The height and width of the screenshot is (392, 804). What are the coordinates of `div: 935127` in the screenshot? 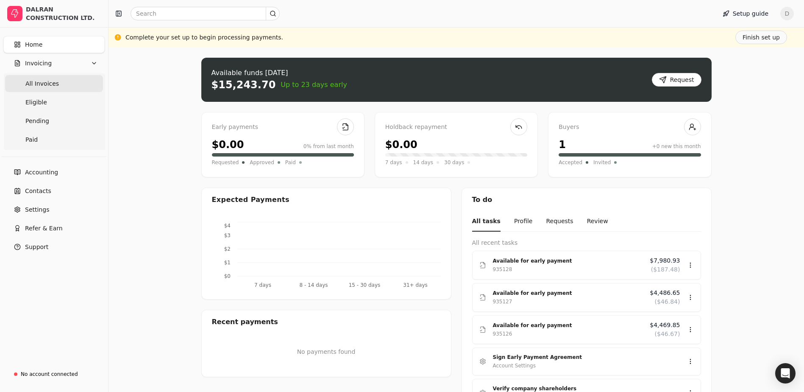 It's located at (503, 301).